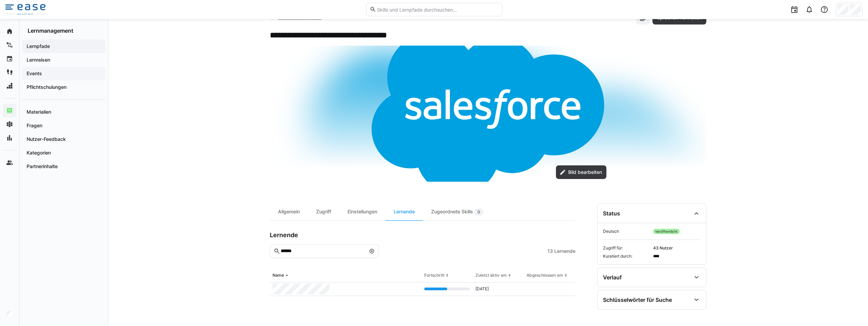  Describe the element at coordinates (626, 248) in the screenshot. I see `span: Zugriff für:` at that location.